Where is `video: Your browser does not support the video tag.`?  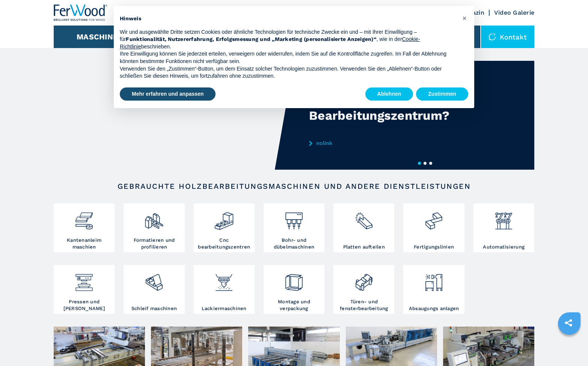 video: Your browser does not support the video tag. is located at coordinates (174, 115).